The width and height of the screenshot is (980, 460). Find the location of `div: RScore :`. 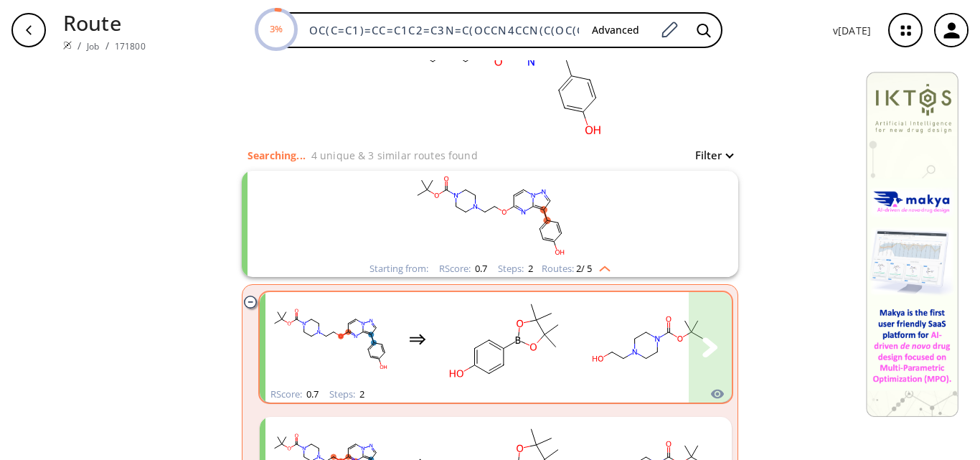

div: RScore : is located at coordinates (463, 269).